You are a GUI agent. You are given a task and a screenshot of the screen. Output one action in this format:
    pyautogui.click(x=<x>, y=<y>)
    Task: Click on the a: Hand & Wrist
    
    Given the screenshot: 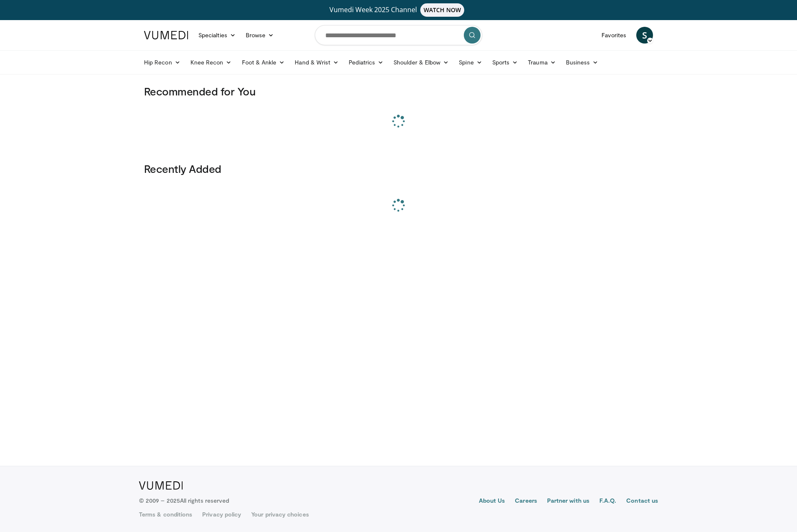 What is the action you would take?
    pyautogui.click(x=316, y=62)
    